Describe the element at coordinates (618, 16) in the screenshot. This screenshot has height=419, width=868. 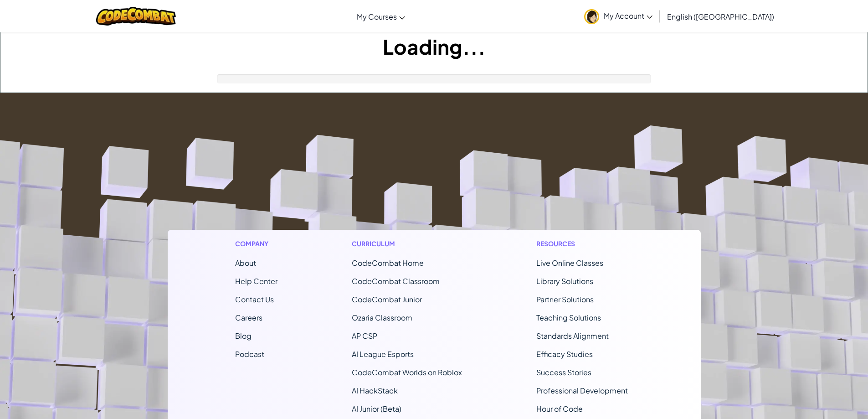
I see `a: My Account` at that location.